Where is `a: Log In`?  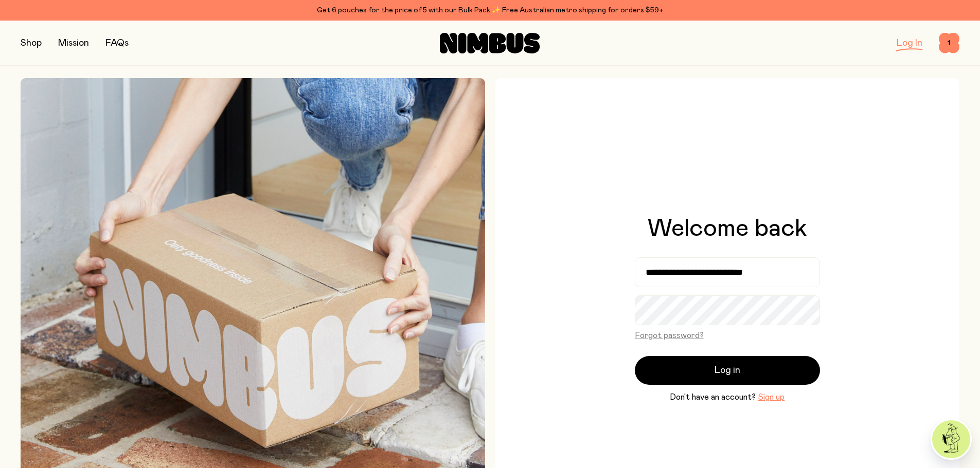 a: Log In is located at coordinates (910, 43).